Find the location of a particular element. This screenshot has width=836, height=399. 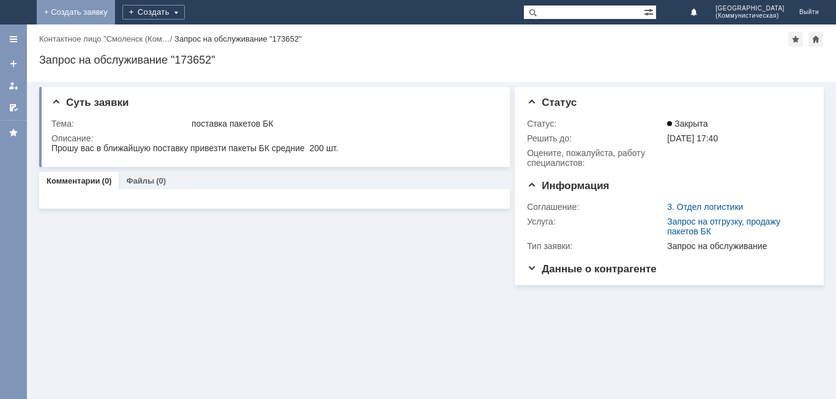

span: Закрыта is located at coordinates (687, 124).